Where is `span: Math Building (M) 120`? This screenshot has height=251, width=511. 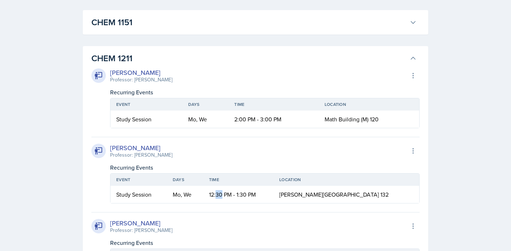
span: Math Building (M) 120 is located at coordinates (352, 119).